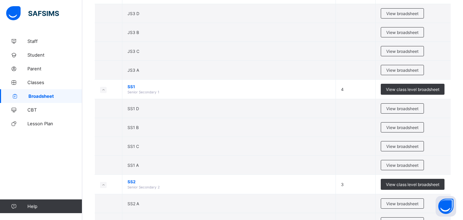 This screenshot has height=220, width=463. Describe the element at coordinates (446, 206) in the screenshot. I see `button: Open asap` at that location.